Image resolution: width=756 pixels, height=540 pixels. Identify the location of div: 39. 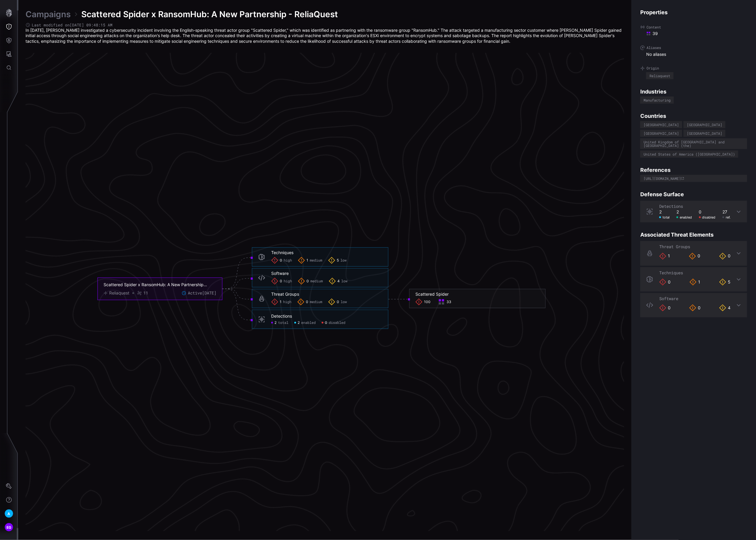
(697, 33).